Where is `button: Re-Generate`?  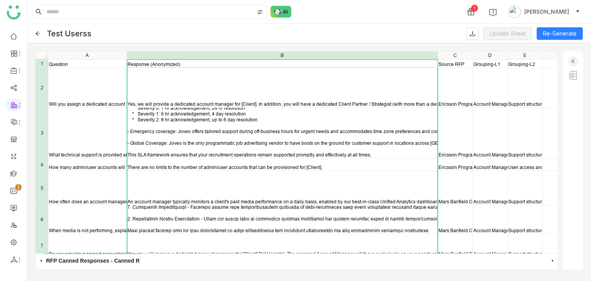
button: Re-Generate is located at coordinates (560, 34).